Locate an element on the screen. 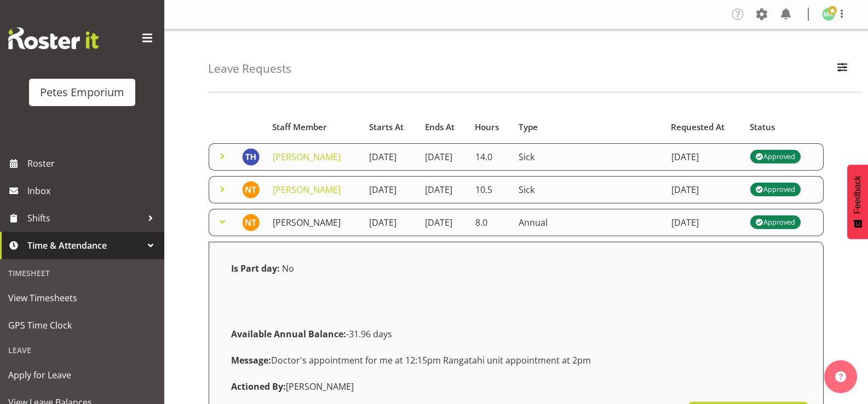 The image size is (868, 404). span: Time & Attendance is located at coordinates (85, 245).